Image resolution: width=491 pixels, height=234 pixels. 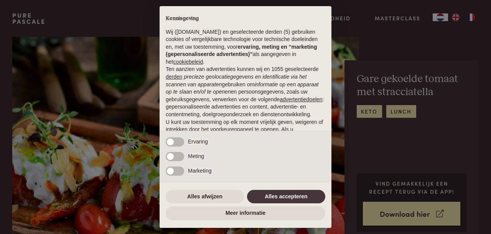 I want to click on h2: Kennisgeving, so click(x=245, y=19).